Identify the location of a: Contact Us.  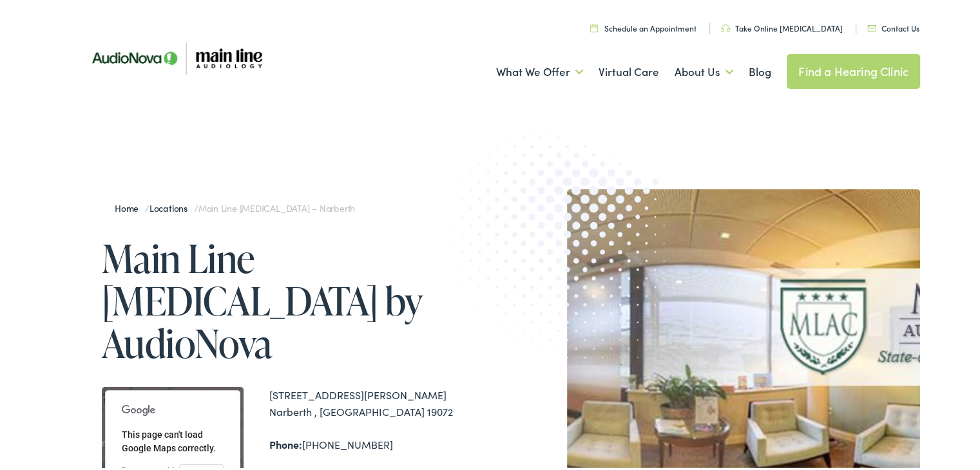
(893, 25).